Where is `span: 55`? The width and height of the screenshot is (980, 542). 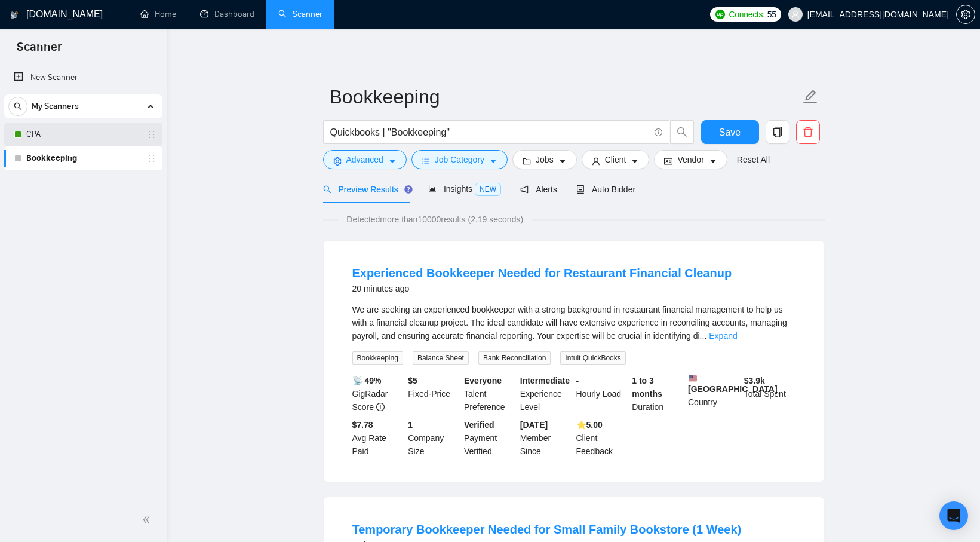
span: 55 is located at coordinates (772, 14).